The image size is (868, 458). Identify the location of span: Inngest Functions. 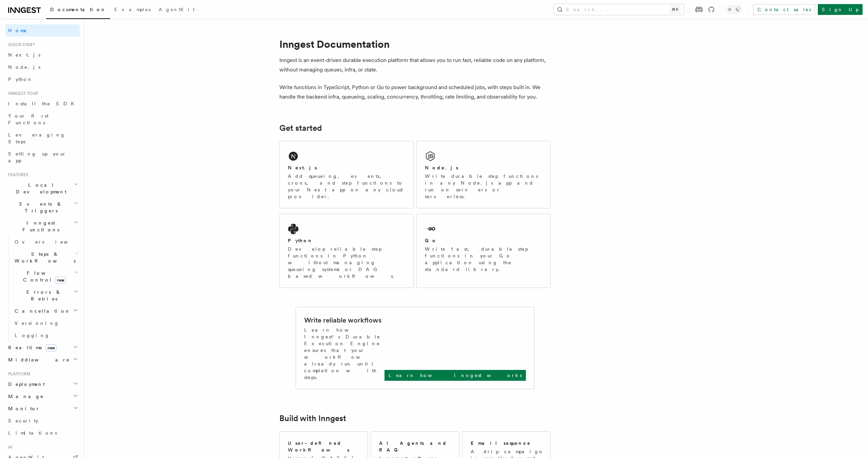
(40, 227).